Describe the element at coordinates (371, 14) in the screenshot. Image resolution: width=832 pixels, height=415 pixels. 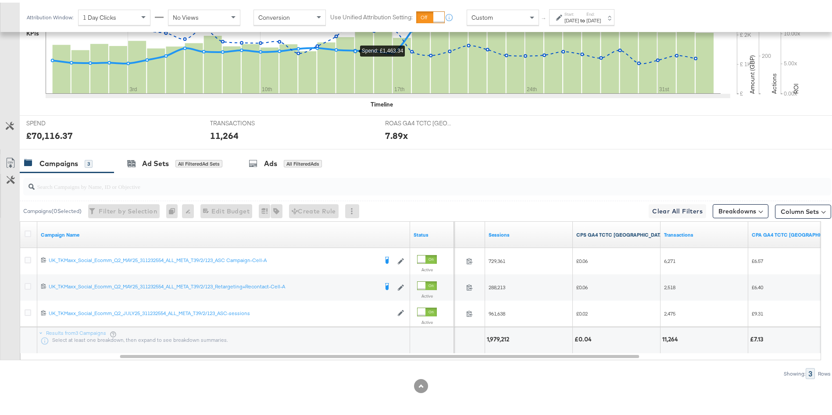
I see `label: Use Unified Attribution Setting:` at that location.